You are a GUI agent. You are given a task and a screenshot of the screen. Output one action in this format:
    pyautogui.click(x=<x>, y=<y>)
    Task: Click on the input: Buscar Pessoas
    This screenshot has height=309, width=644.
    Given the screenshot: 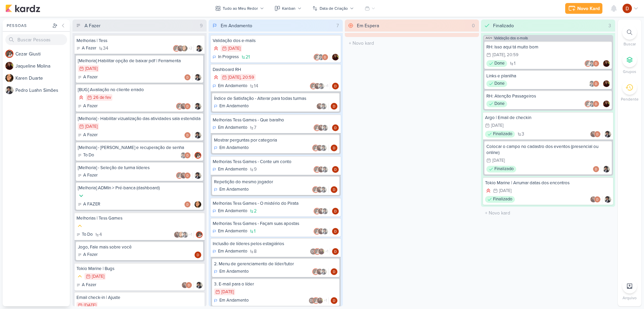 What is the action you would take?
    pyautogui.click(x=36, y=40)
    